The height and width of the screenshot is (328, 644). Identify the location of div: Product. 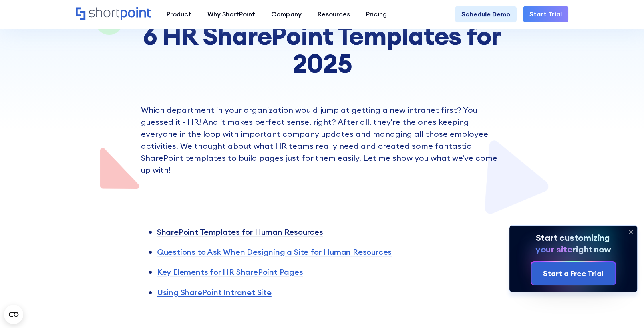
(179, 14).